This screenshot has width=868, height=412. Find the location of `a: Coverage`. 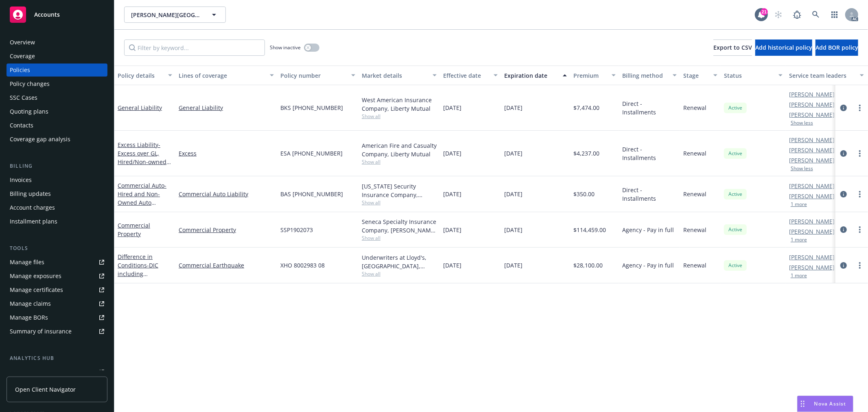

a: Coverage is located at coordinates (57, 56).